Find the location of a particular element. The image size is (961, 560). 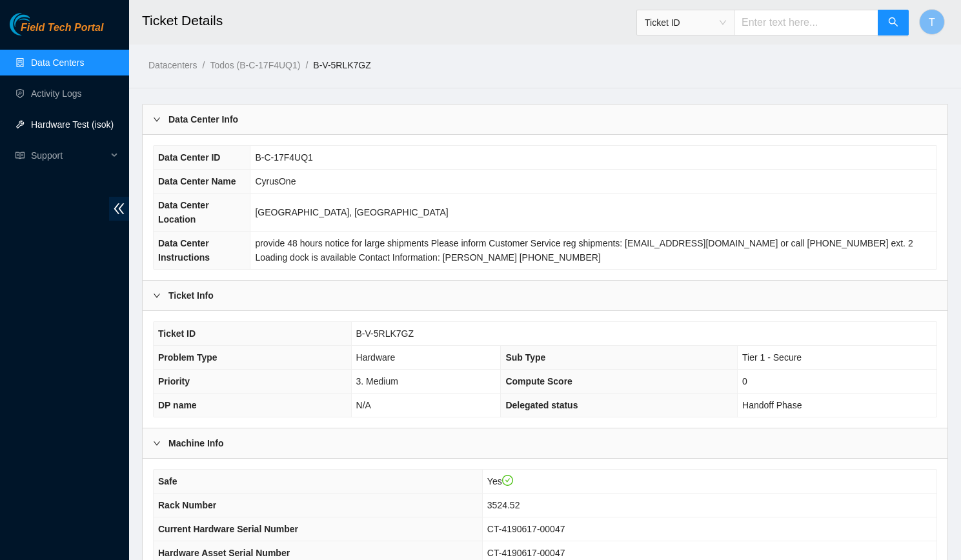

b: Ticket Info is located at coordinates (191, 295).